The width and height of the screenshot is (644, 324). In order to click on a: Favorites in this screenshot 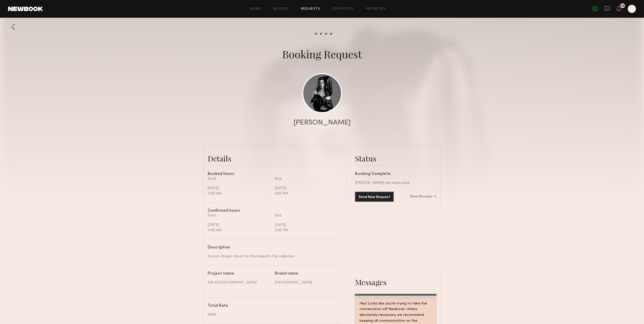, I will do `click(376, 9)`.